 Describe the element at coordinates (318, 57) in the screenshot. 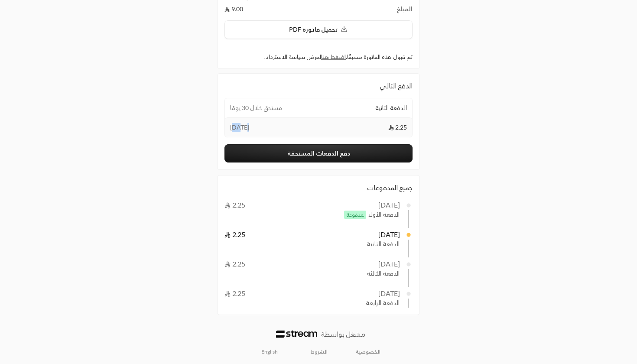

I see `div: تم قبول هذه الفاتورة مسبقًا. لعرض سياسة الاسترداد.` at that location.